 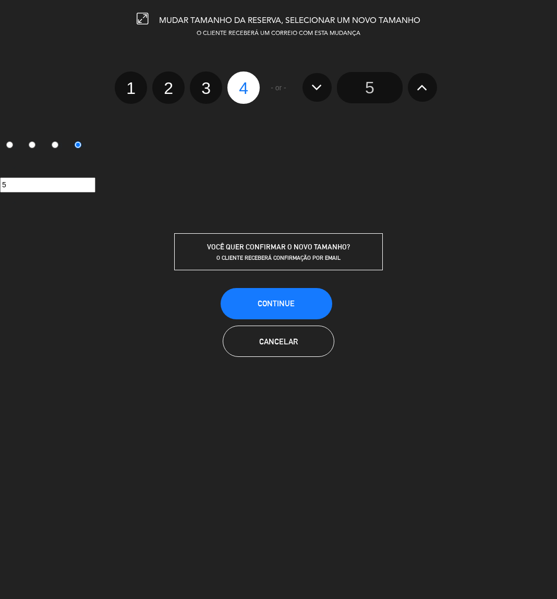 What do you see at coordinates (9, 144) in the screenshot?
I see `input: 1` at bounding box center [9, 144].